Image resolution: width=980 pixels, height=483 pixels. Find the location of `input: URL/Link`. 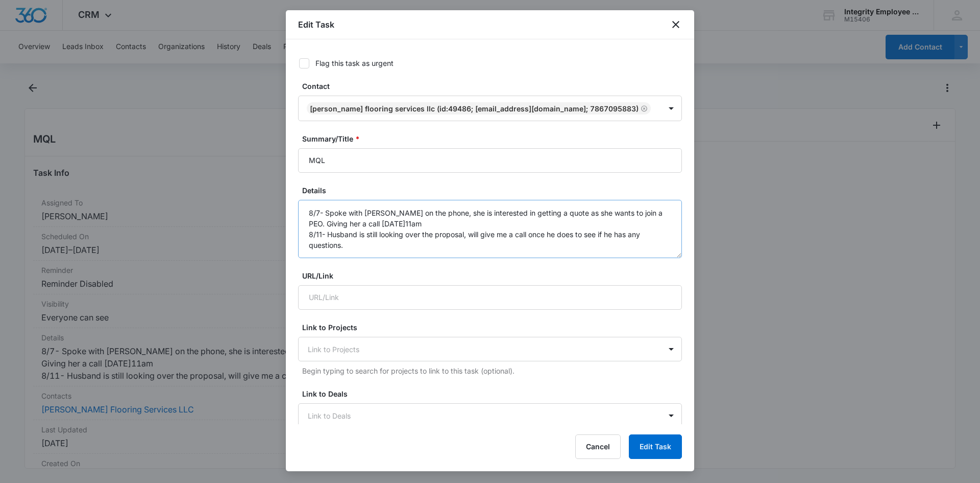

input: URL/Link is located at coordinates (490, 298).